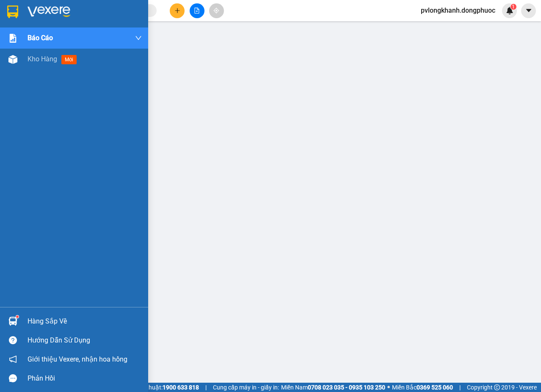  What do you see at coordinates (197, 11) in the screenshot?
I see `span: file-add` at bounding box center [197, 11].